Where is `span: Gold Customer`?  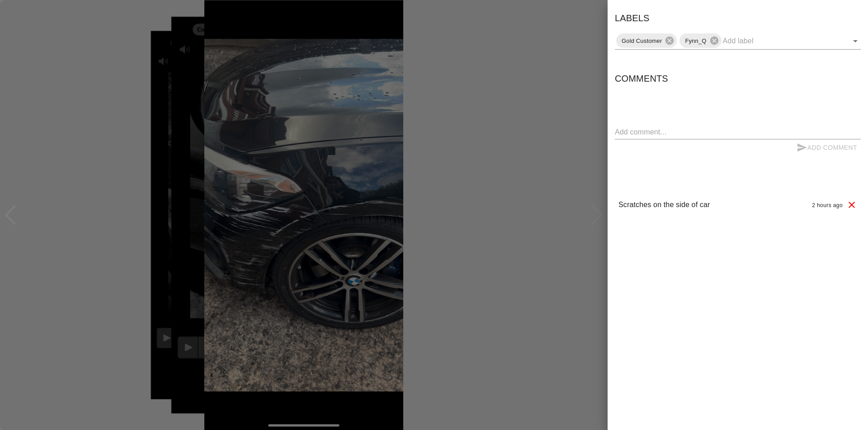
span: Gold Customer is located at coordinates (641, 41).